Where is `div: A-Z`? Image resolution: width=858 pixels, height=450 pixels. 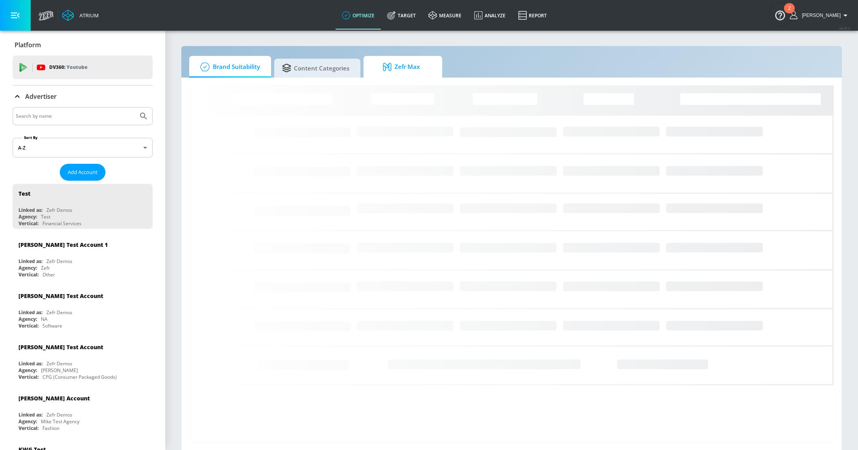 div: A-Z is located at coordinates (83, 147).